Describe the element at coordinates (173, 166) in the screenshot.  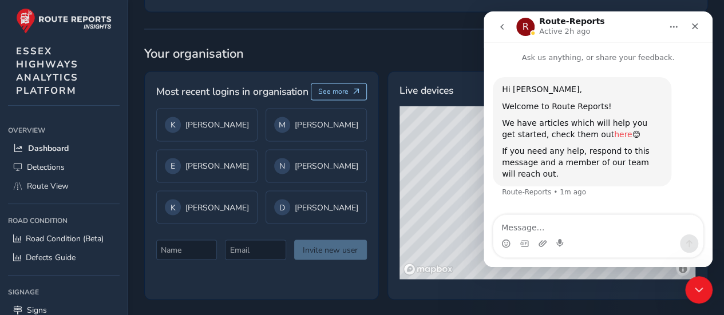
I see `span: E` at that location.